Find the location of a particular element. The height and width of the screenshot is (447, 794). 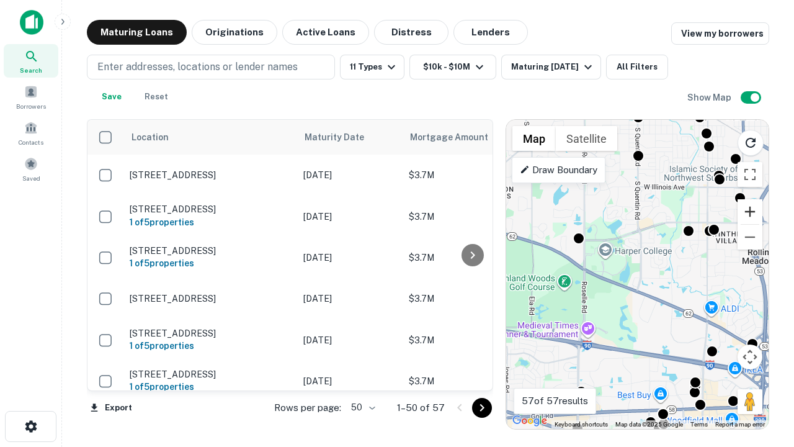

div: Contacts is located at coordinates (31, 133).